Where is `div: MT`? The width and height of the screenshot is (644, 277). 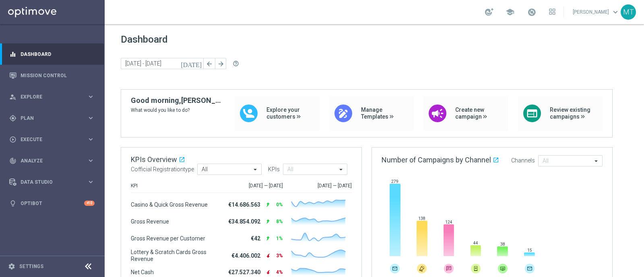 div: MT is located at coordinates (628, 12).